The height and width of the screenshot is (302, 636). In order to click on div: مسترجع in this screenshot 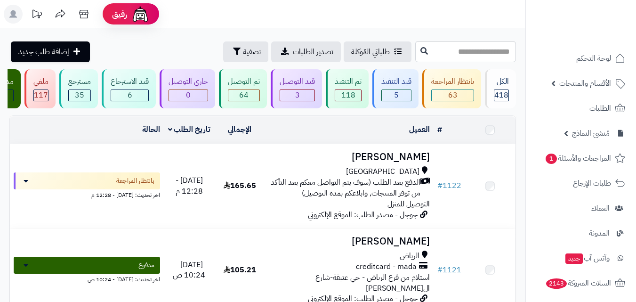, I will do `click(80, 81)`.